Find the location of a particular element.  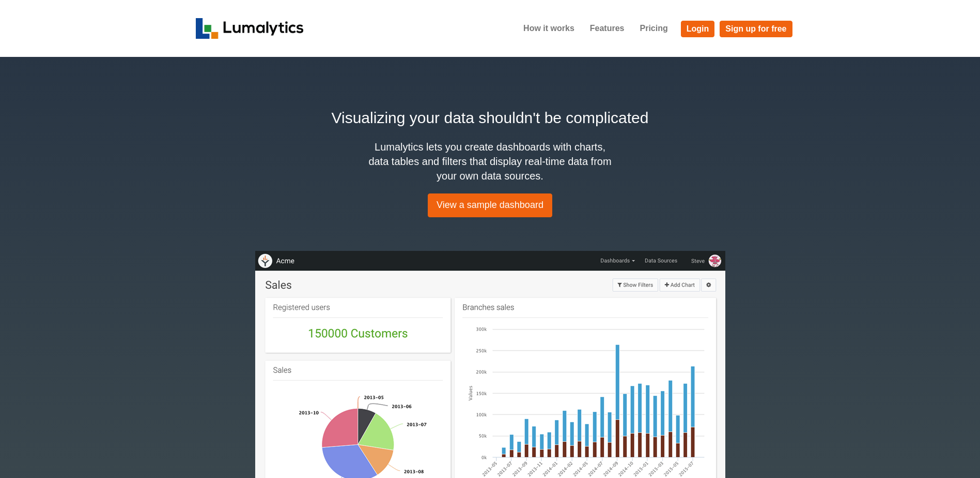

h2: Visualizing your data shouldn't be complicated is located at coordinates (490, 118).